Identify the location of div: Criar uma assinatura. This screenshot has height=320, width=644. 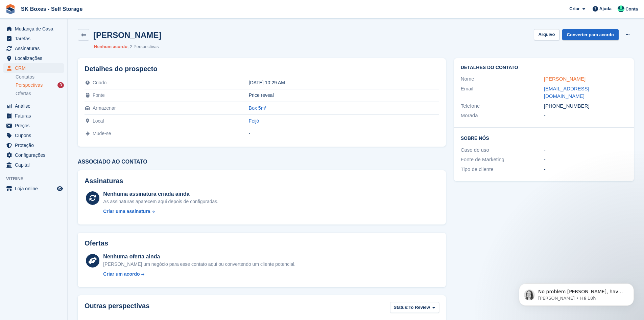
(126, 211).